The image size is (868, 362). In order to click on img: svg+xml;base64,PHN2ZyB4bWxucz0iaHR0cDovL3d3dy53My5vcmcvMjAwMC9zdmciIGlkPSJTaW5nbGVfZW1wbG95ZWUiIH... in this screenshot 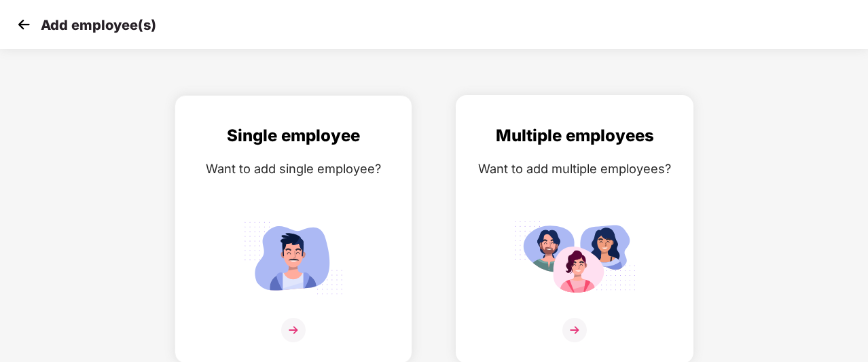, I will do `click(294, 258)`.